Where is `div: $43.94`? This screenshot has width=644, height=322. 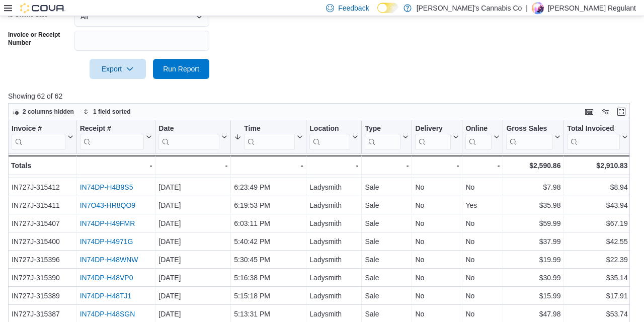
div: $43.94 is located at coordinates (597, 205).